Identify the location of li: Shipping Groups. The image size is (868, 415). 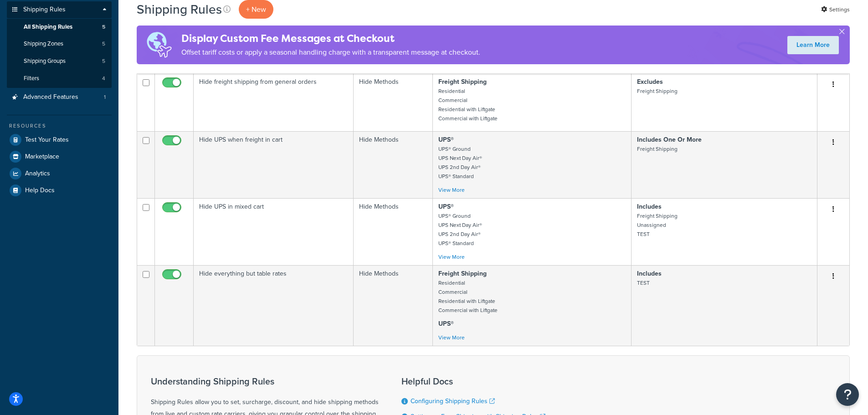
(59, 61).